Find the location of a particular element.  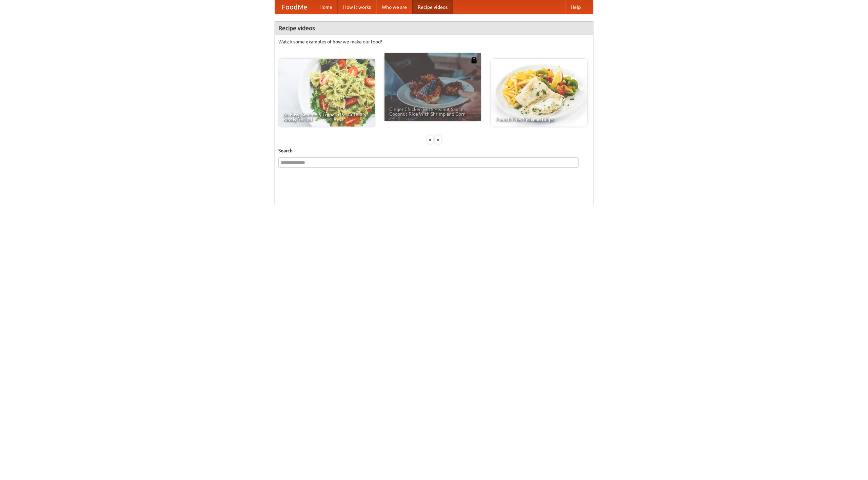

a: French Fries Fish and Chips is located at coordinates (539, 93).